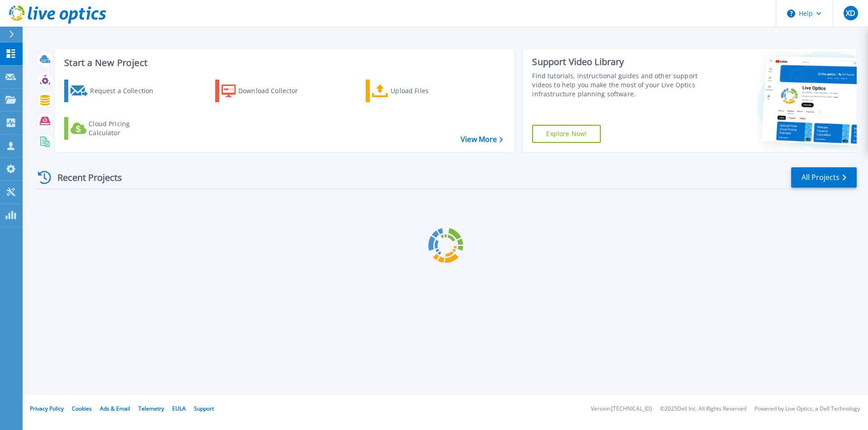  I want to click on div: Request a Collection, so click(126, 91).